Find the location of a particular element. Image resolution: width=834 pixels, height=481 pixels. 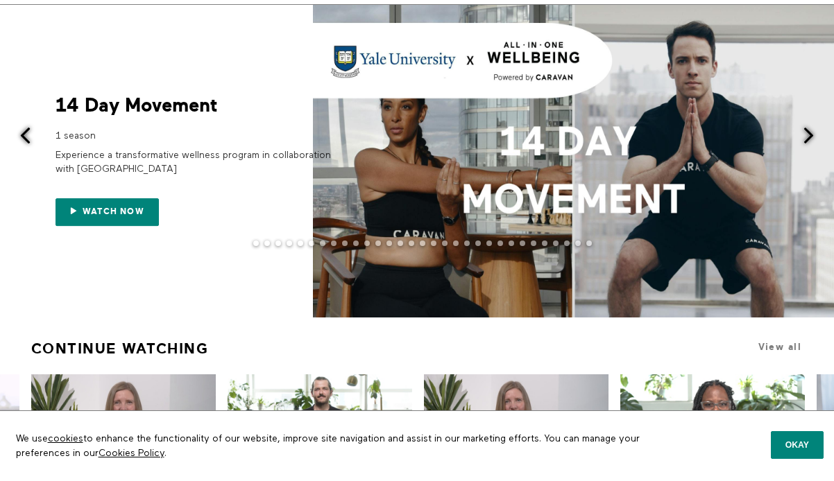

button: Okay is located at coordinates (797, 445).